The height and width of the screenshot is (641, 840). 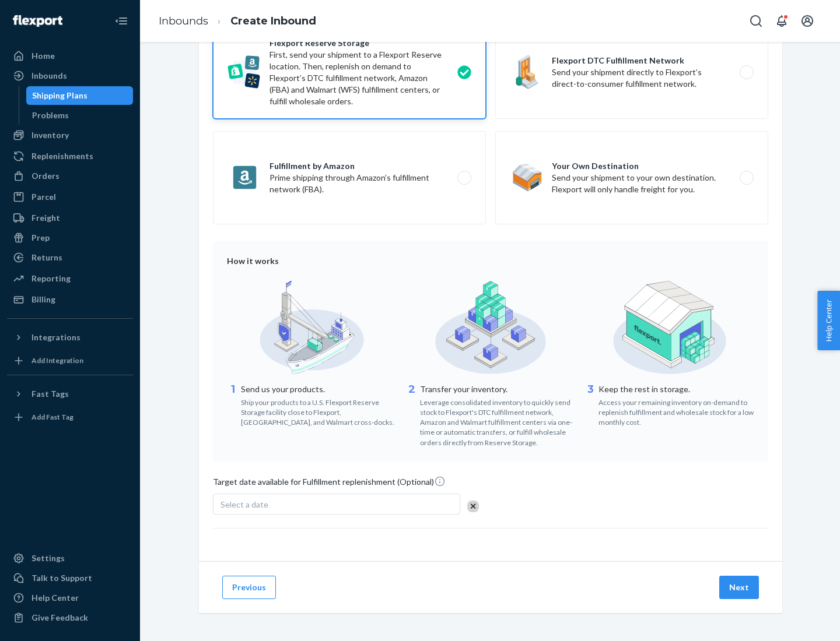 I want to click on ol: breadcrumbs, so click(x=237, y=21).